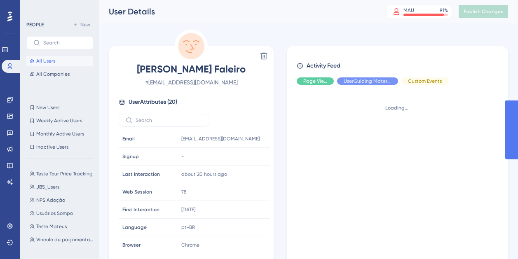  I want to click on span: pt-BR, so click(188, 227).